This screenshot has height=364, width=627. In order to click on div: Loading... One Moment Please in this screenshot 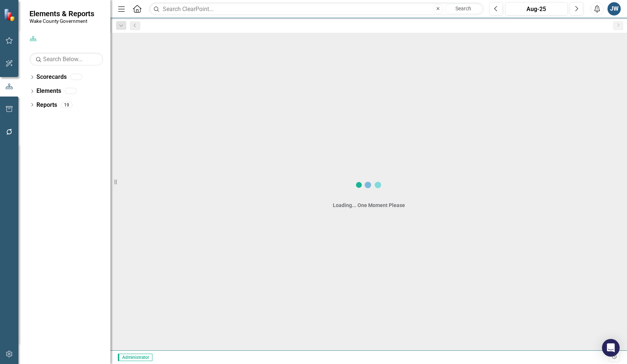, I will do `click(369, 205)`.